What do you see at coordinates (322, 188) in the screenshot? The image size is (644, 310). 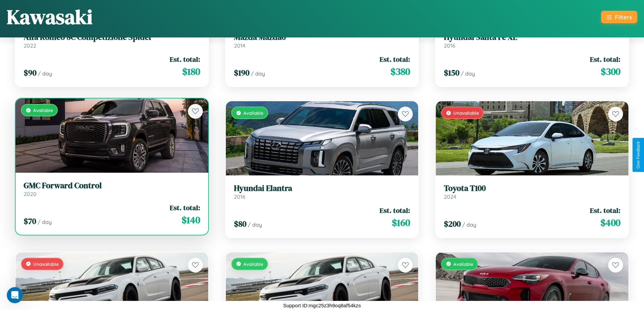 I see `h3: Hyundai Elantra` at bounding box center [322, 188].